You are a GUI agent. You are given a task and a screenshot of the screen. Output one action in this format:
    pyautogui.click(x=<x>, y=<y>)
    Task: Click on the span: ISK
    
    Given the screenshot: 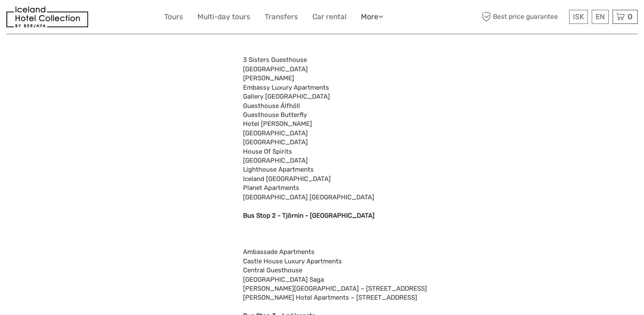 What is the action you would take?
    pyautogui.click(x=579, y=17)
    